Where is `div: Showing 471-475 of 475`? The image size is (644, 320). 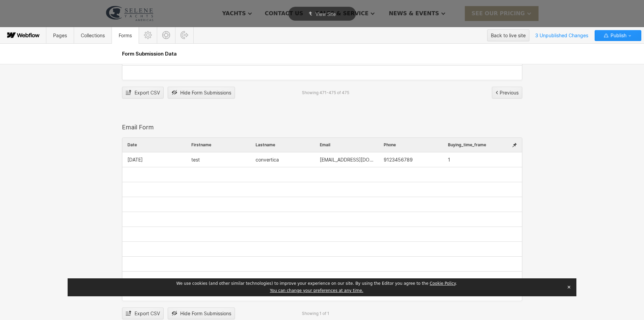 div: Showing 471-475 of 475 is located at coordinates (326, 93).